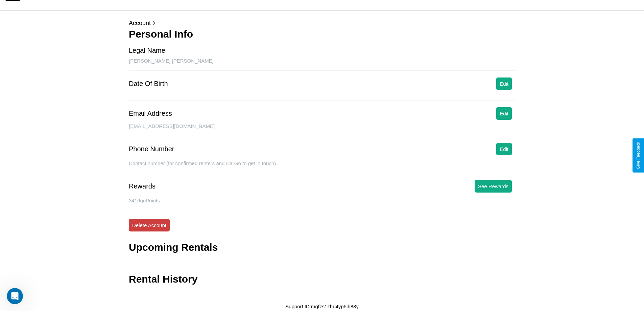  What do you see at coordinates (163, 279) in the screenshot?
I see `h3: Rental History` at bounding box center [163, 279].